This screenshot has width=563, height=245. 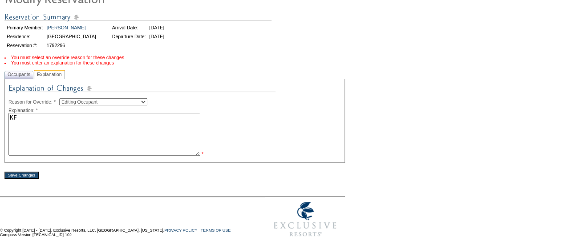 I want to click on span: Reason for Override: *, so click(x=34, y=102).